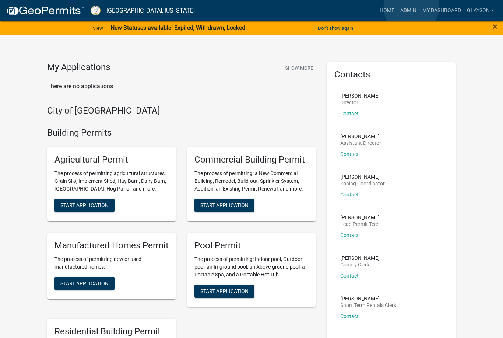 The width and height of the screenshot is (503, 338). I want to click on p: The process of permitting: Indoor pool, Outdoor pool, an In-ground pool, an Above-ground pool, a ..., so click(251, 267).